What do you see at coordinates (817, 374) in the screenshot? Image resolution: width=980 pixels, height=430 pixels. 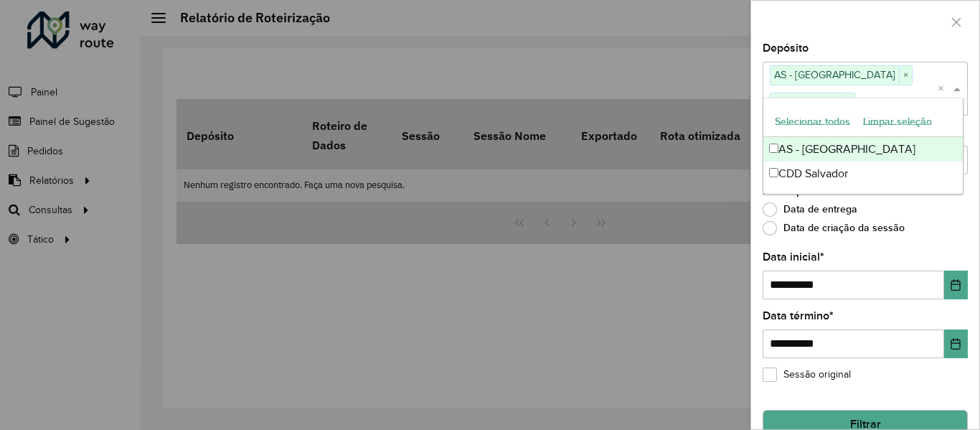 I see `font: Sessão original` at bounding box center [817, 374].